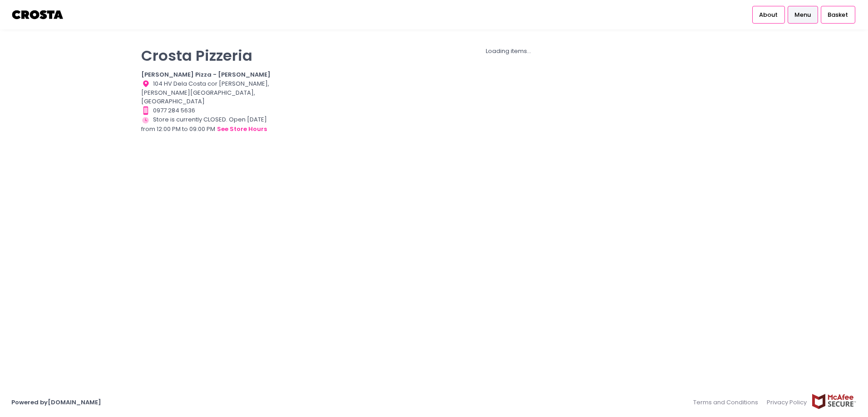 The height and width of the screenshot is (417, 868). I want to click on a: About, so click(768, 14).